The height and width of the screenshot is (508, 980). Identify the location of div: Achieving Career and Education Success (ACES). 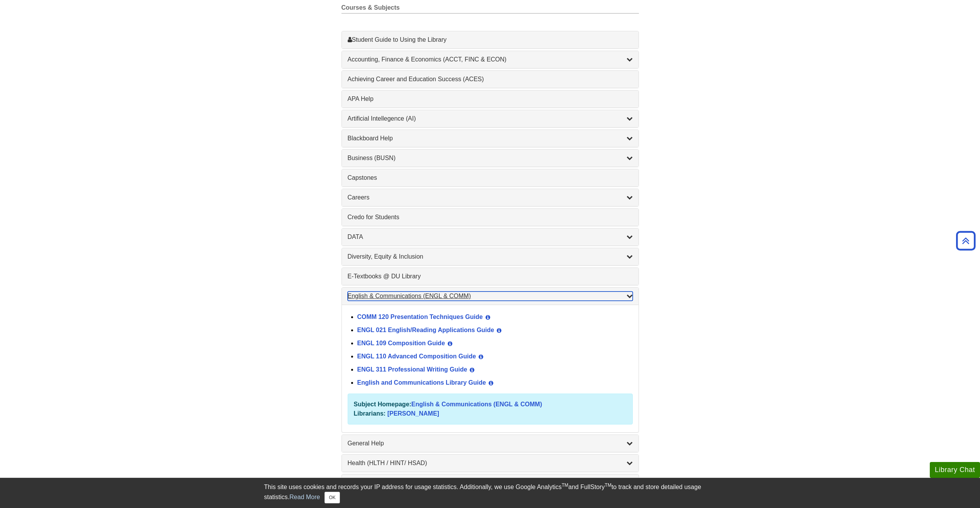
(490, 80).